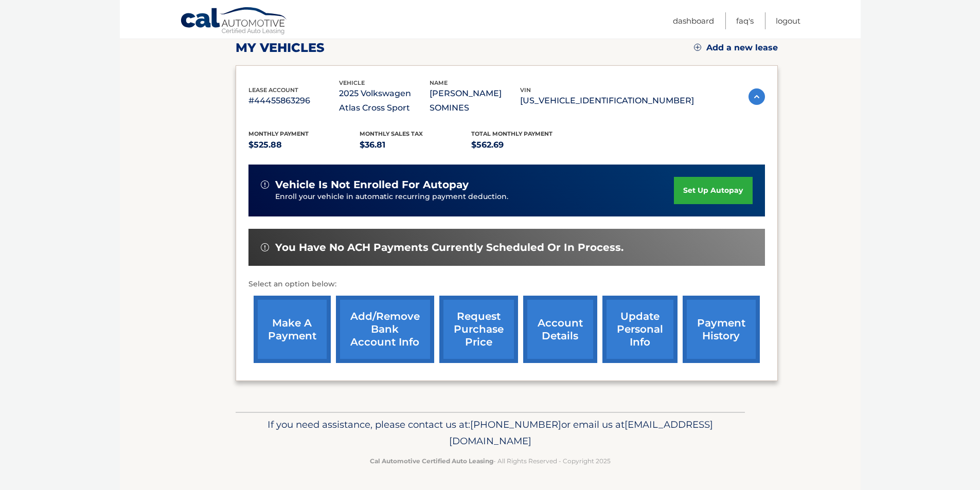 This screenshot has width=980, height=490. I want to click on span: lease account, so click(273, 90).